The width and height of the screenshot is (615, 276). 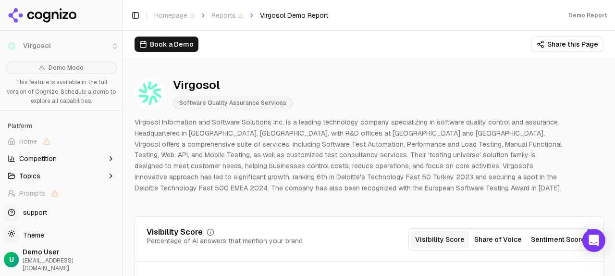 What do you see at coordinates (593, 240) in the screenshot?
I see `div: Open Intercom Messenger` at bounding box center [593, 240].